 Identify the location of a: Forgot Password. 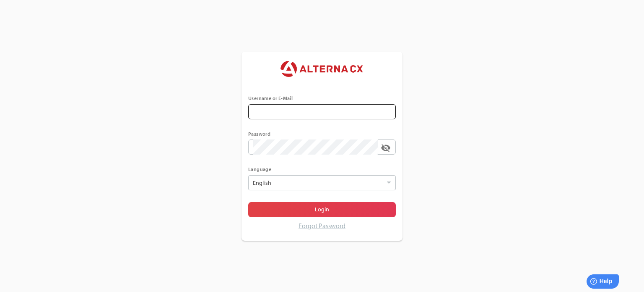
(322, 226).